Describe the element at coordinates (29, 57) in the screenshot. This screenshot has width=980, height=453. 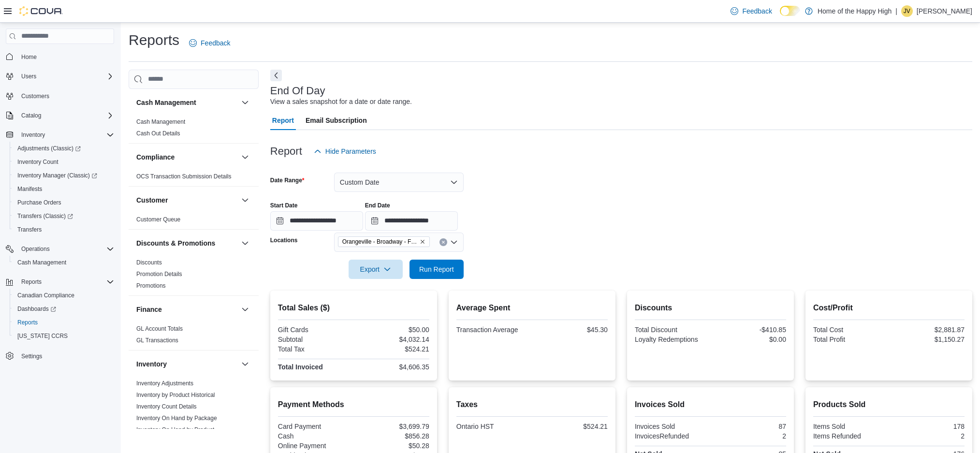
I see `a: Home` at that location.